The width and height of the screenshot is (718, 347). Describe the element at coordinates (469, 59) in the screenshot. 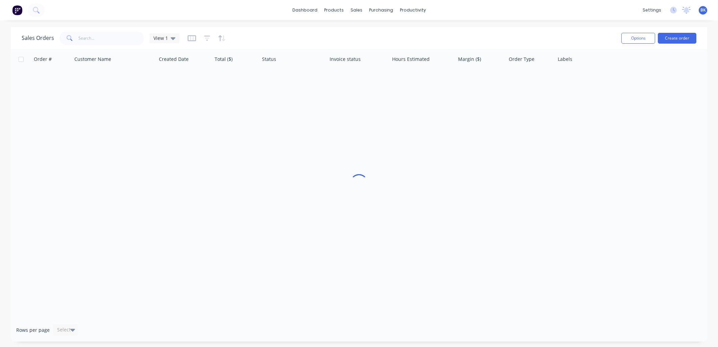

I see `div: Margin ($)` at that location.